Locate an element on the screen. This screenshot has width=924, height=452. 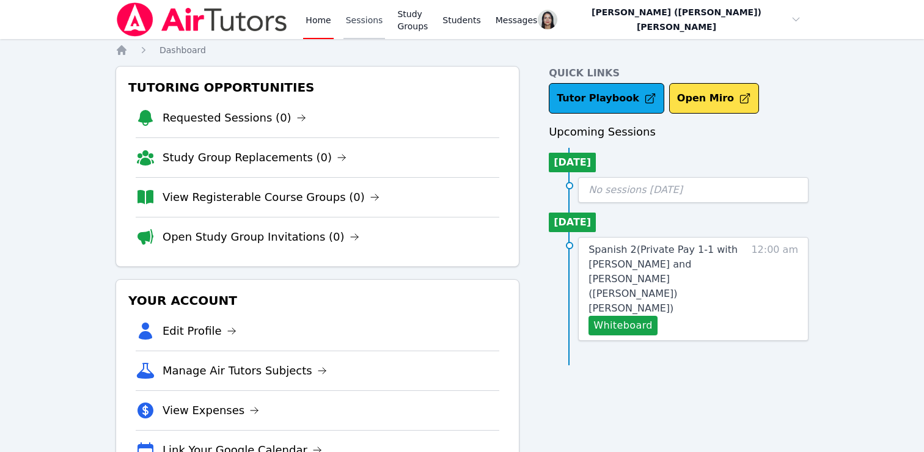
span: 12:00 am is located at coordinates (774, 289).